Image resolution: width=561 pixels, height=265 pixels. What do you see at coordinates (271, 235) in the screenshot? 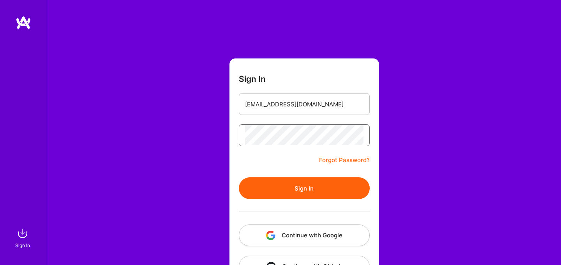
I see `img: icon` at bounding box center [271, 235].